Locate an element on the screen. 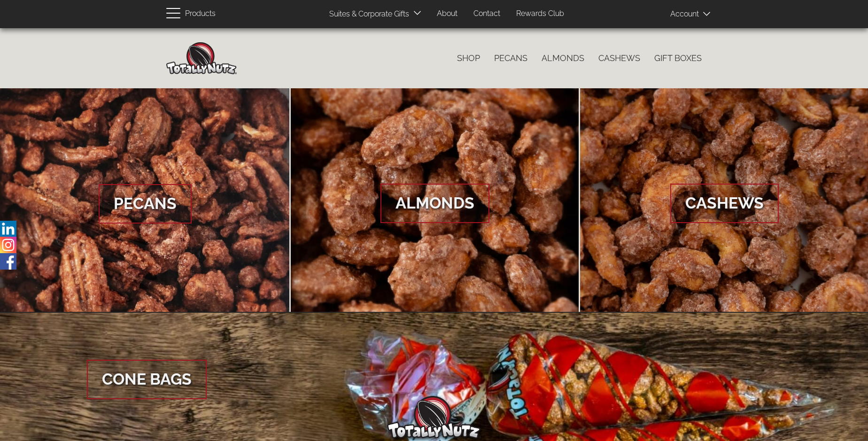 The image size is (868, 441). img: Home is located at coordinates (202, 59).